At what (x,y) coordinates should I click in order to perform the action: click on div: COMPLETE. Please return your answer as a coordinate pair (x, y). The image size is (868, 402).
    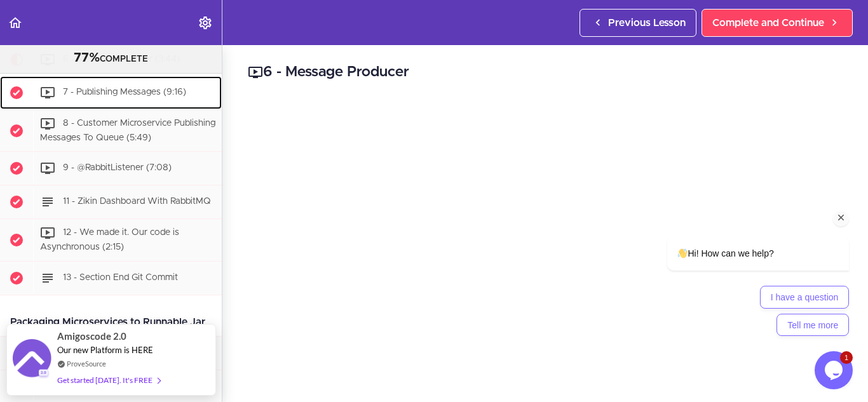
    Looking at the image, I should click on (110, 59).